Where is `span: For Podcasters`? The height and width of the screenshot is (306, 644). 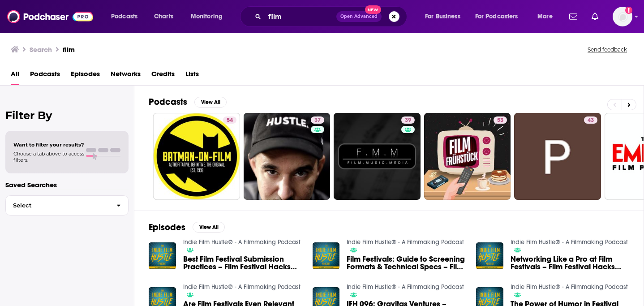
span: For Podcasters is located at coordinates (497, 16).